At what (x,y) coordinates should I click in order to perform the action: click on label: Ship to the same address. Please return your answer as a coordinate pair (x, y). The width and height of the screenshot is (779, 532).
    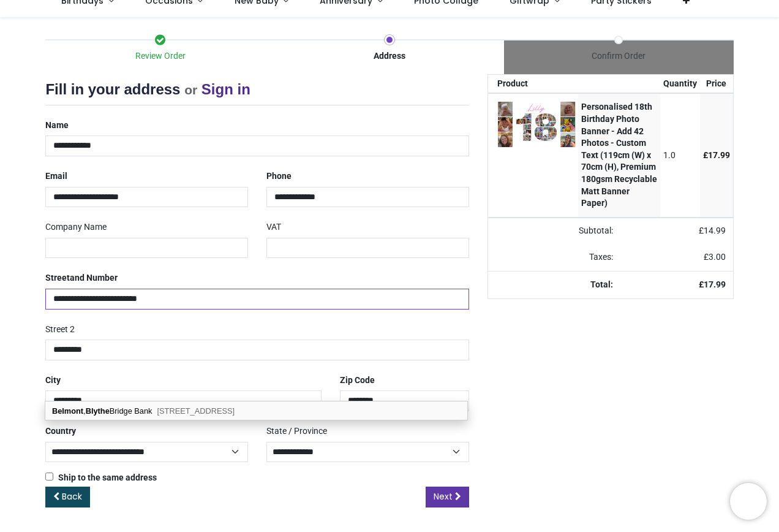
    Looking at the image, I should click on (101, 478).